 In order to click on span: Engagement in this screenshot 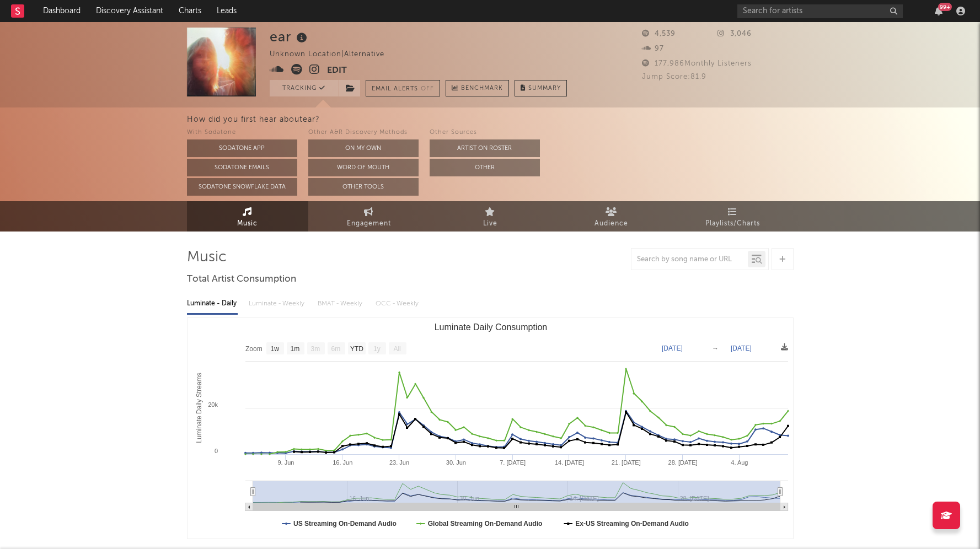, I will do `click(369, 224)`.